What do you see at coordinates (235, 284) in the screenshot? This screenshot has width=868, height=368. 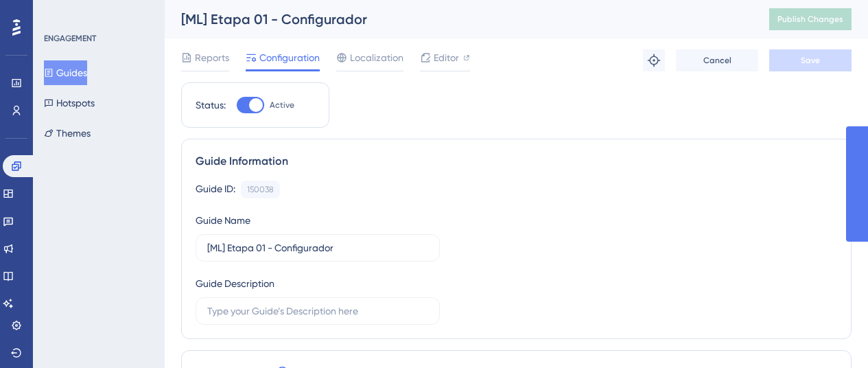 I see `div: Guide Description` at bounding box center [235, 284].